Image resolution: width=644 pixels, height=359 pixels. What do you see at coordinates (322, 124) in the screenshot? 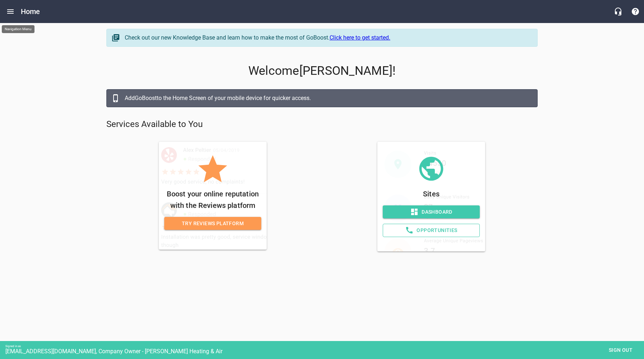
I see `p: Services Available to You` at bounding box center [322, 124].